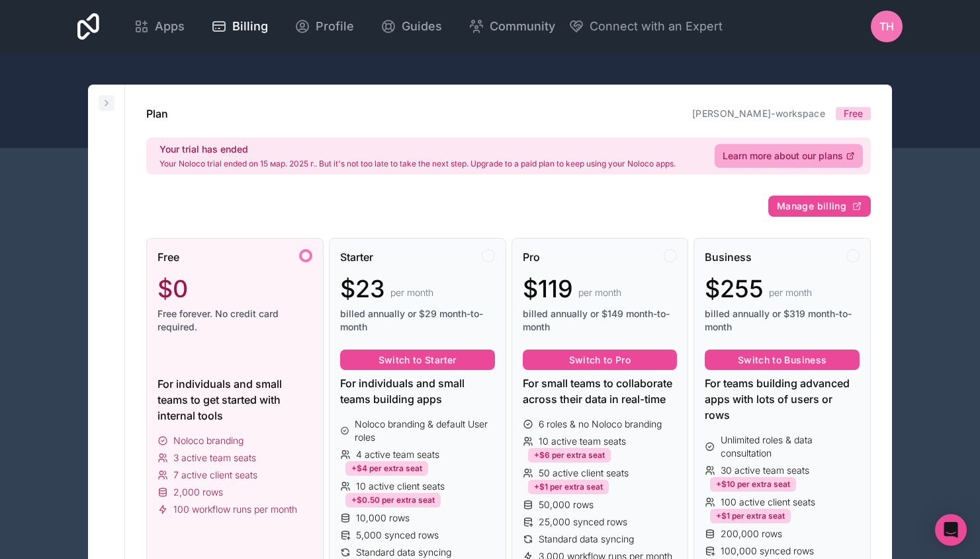 The width and height of the screenshot is (980, 559). Describe the element at coordinates (235, 400) in the screenshot. I see `div: For individuals and small teams to get started with internal tools` at that location.